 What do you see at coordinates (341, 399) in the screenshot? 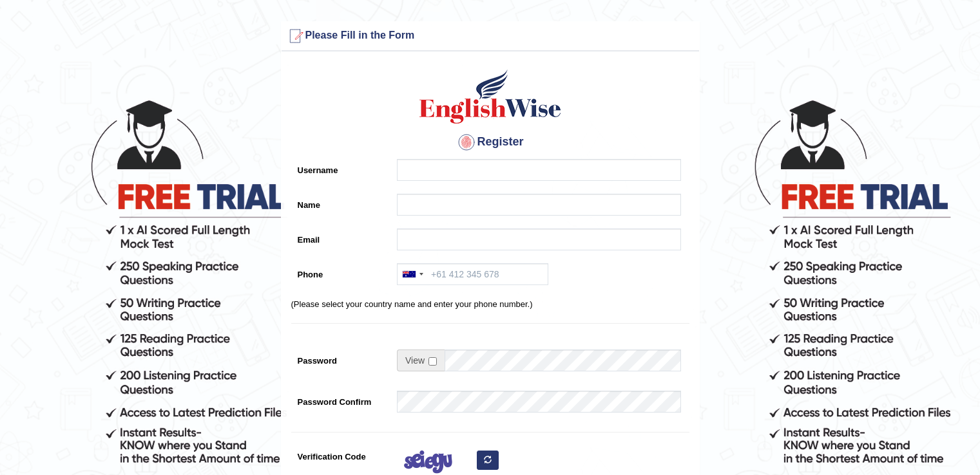
I see `label: Password Confirm` at bounding box center [341, 399].